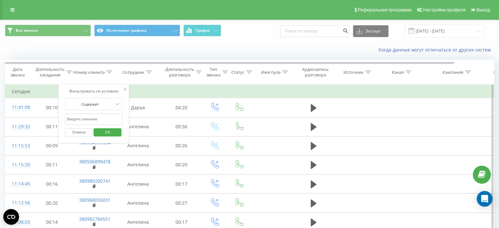  What do you see at coordinates (11, 217) in the screenshot?
I see `button: Open CMP widget` at bounding box center [11, 217].